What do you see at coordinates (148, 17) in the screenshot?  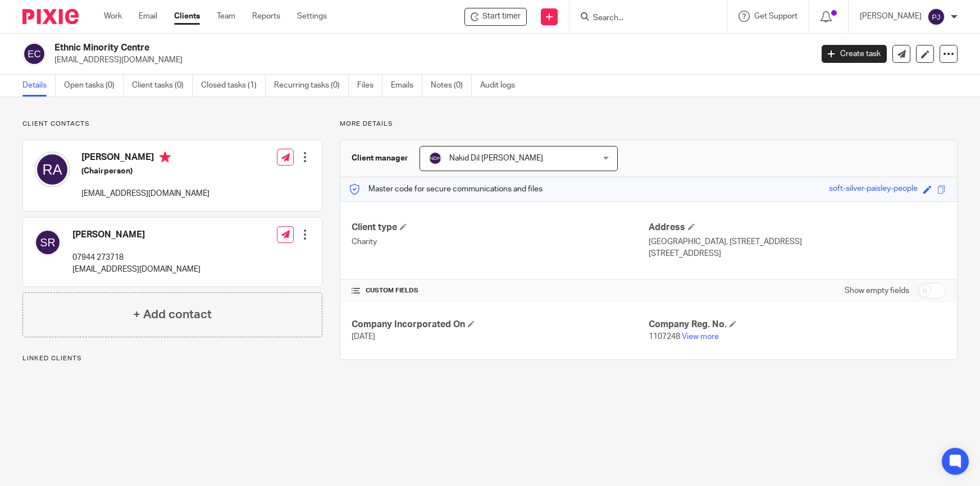 I see `a: Email` at bounding box center [148, 17].